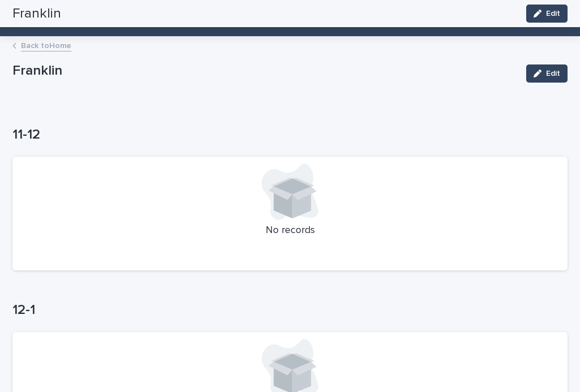 This screenshot has height=392, width=580. Describe the element at coordinates (553, 73) in the screenshot. I see `span: Edit` at that location.